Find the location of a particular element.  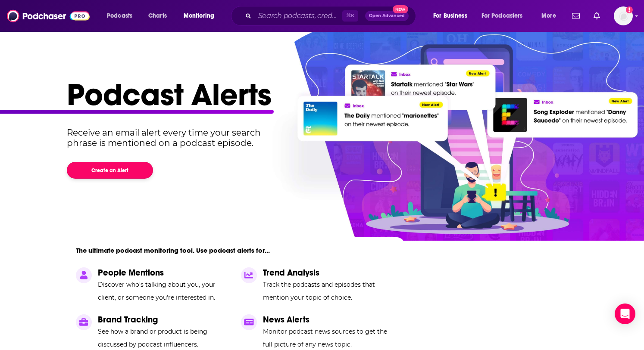

span: For Business is located at coordinates (450, 16).